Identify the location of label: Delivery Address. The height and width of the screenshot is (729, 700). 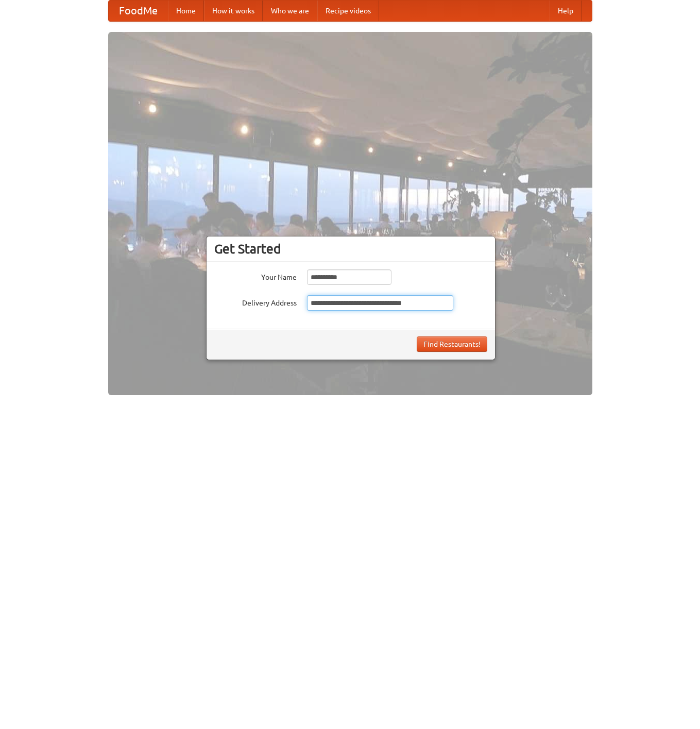
(256, 302).